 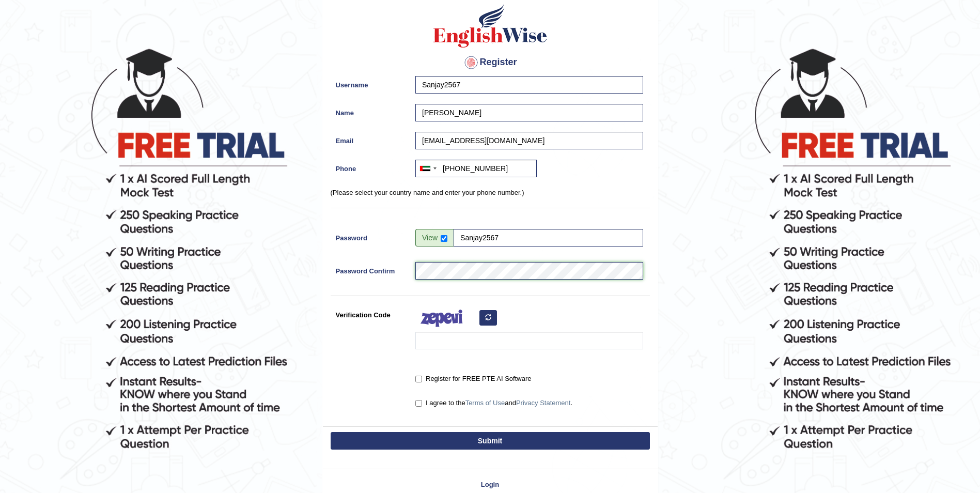 What do you see at coordinates (476, 168) in the screenshot?
I see `input: +971 50 123 4567` at bounding box center [476, 168].